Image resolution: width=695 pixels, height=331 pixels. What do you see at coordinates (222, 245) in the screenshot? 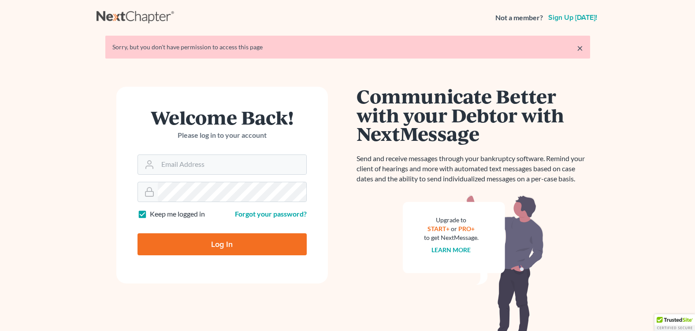
I see `input: Log In` at bounding box center [222, 245].